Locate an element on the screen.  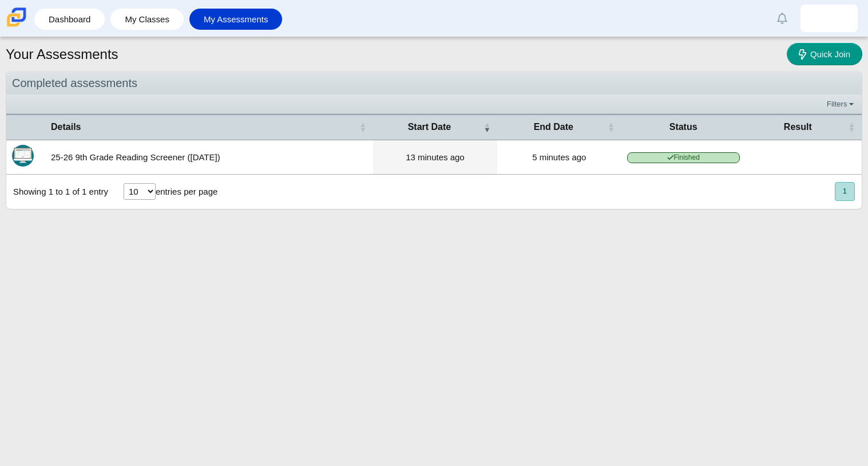
label: entries per page is located at coordinates (187, 191).